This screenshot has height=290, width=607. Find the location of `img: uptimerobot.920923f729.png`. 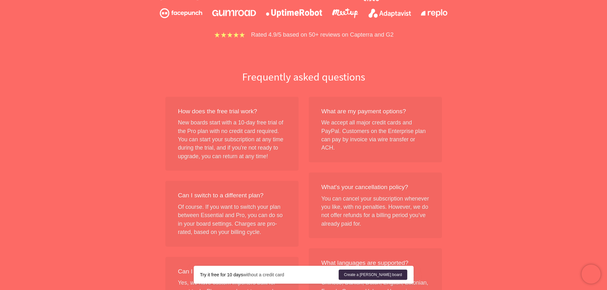

img: uptimerobot.920923f729.png is located at coordinates (294, 13).